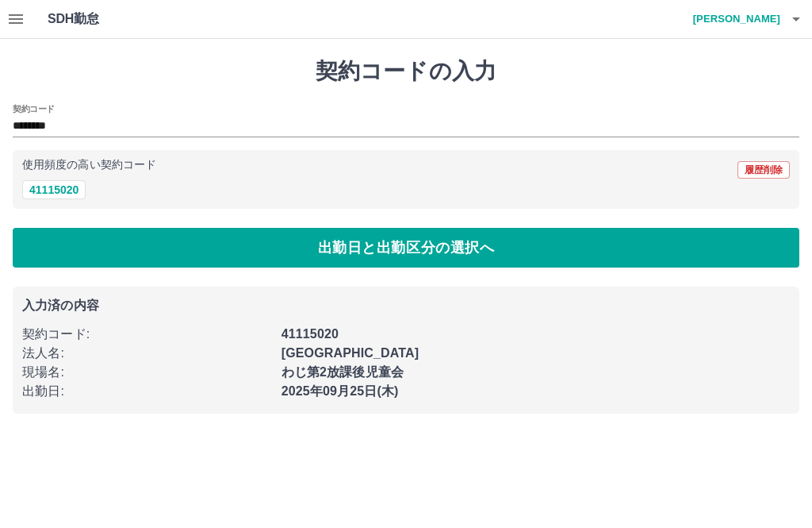 The width and height of the screenshot is (812, 528). What do you see at coordinates (34, 109) in the screenshot?
I see `h2: 契約コード` at bounding box center [34, 109].